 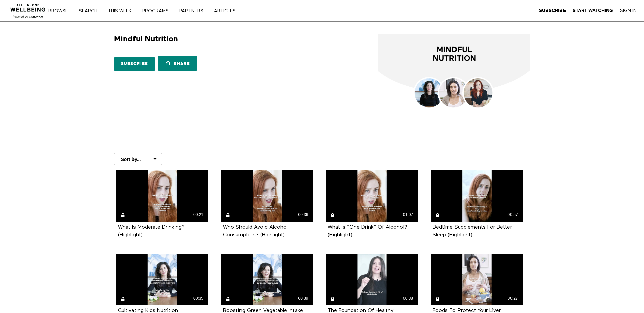 What do you see at coordinates (303, 298) in the screenshot?
I see `div: 00:39` at bounding box center [303, 298].